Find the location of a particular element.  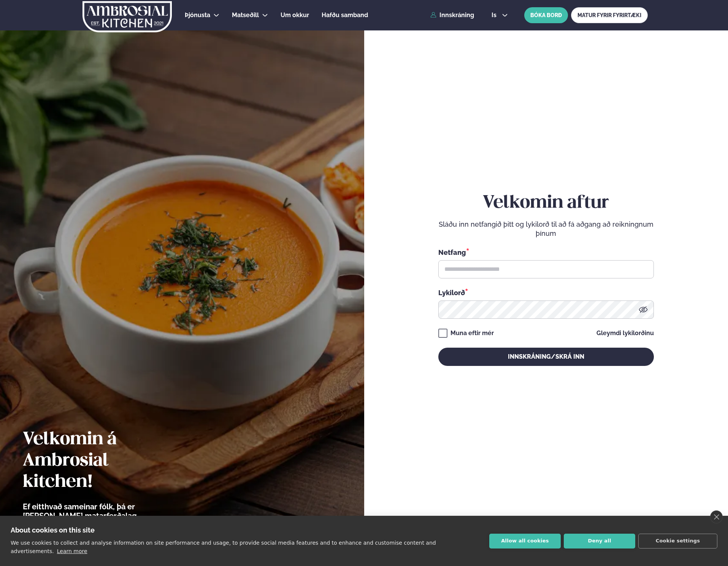

p: Sláðu inn netfangið þitt og lykilorð til að fá aðgang að reikningnum þínum is located at coordinates (546, 229).